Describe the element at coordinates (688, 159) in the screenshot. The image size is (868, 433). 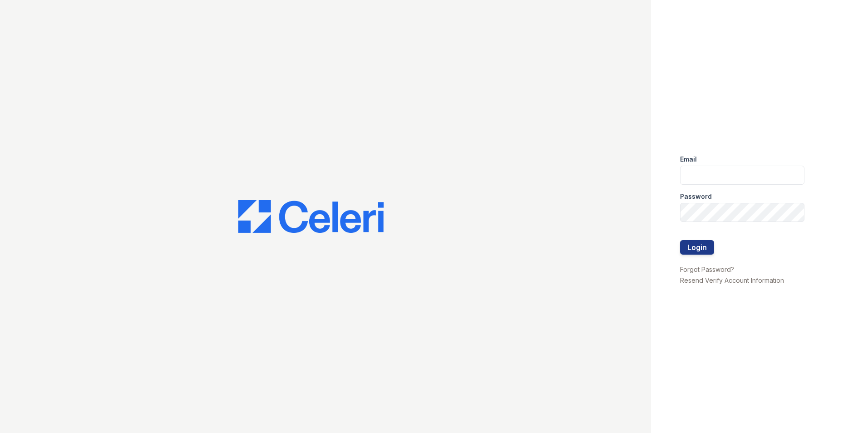
I see `label: Email` at that location.